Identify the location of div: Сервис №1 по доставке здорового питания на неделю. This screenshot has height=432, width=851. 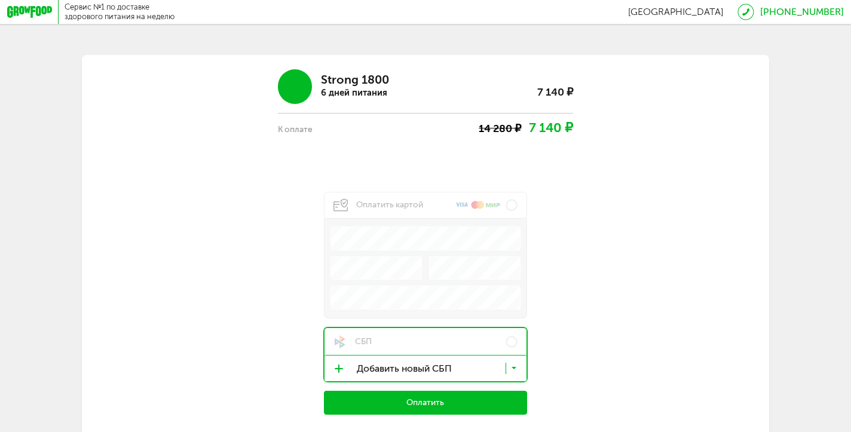
(120, 12).